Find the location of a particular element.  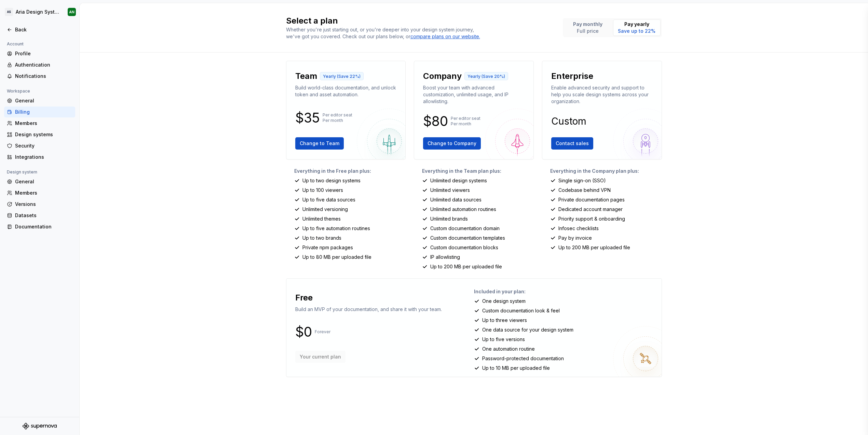

p: Single sign-on (SSO) is located at coordinates (582, 180).